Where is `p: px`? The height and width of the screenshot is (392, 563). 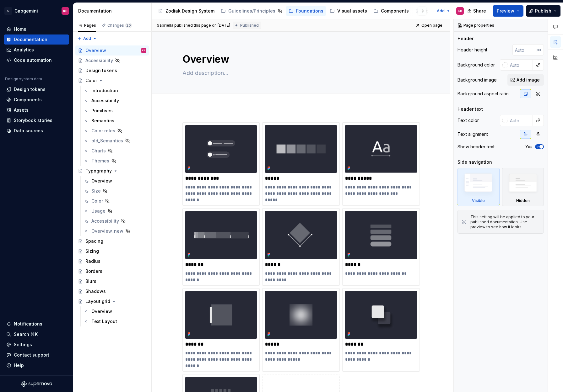
p: px is located at coordinates (539, 50).